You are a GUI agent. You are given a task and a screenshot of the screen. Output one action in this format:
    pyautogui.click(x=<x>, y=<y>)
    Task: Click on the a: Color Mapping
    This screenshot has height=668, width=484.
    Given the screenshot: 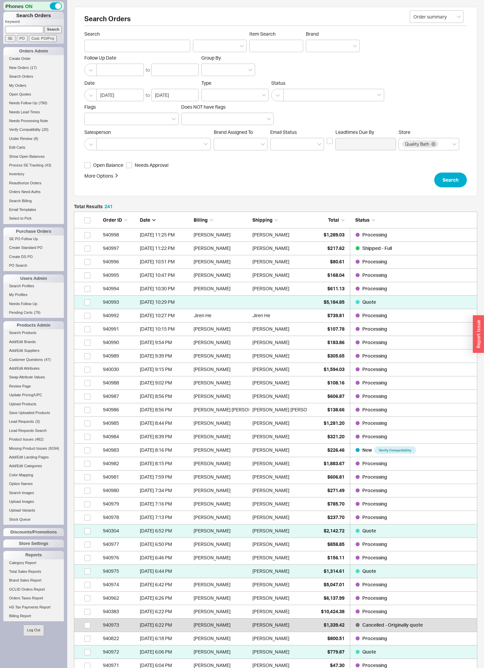 What is the action you would take?
    pyautogui.click(x=34, y=475)
    